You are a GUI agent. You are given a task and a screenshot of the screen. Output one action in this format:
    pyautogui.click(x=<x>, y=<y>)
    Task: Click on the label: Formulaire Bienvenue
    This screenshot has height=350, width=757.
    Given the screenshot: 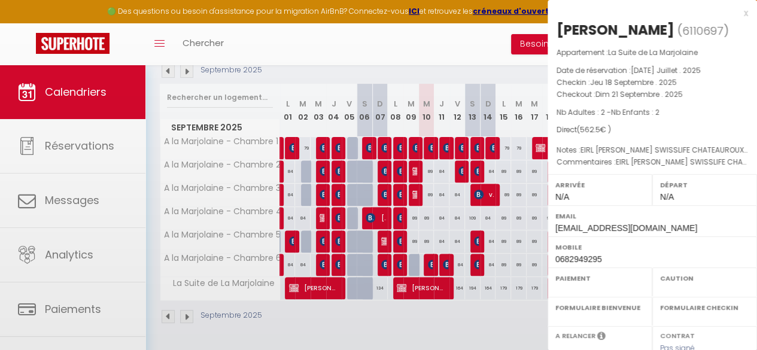 What is the action you would take?
    pyautogui.click(x=600, y=308)
    